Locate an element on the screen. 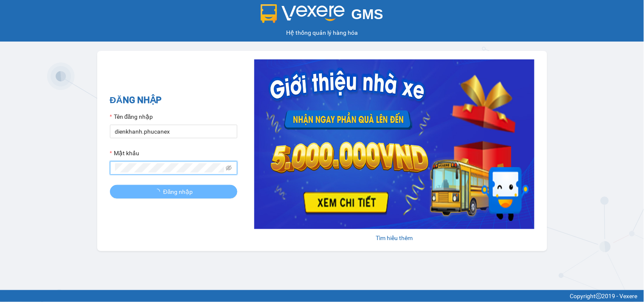 This screenshot has width=644, height=302. img: banner-0 is located at coordinates (395, 144).